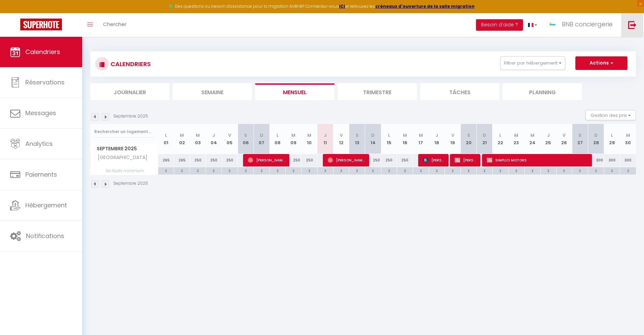 This screenshot has width=644, height=335. Describe the element at coordinates (198, 139) in the screenshot. I see `th: 03` at that location.